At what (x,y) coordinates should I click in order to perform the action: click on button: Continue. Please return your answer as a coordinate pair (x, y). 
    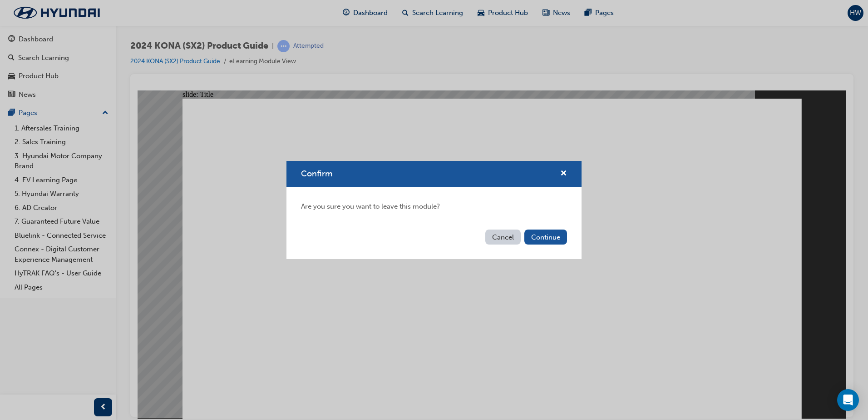
    Looking at the image, I should click on (546, 236).